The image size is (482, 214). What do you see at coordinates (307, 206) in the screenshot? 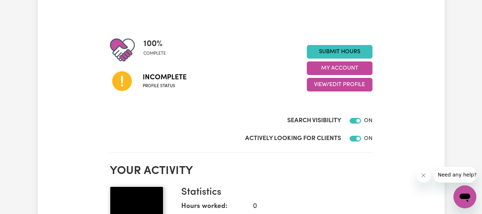
I see `dd: 0` at bounding box center [307, 206].